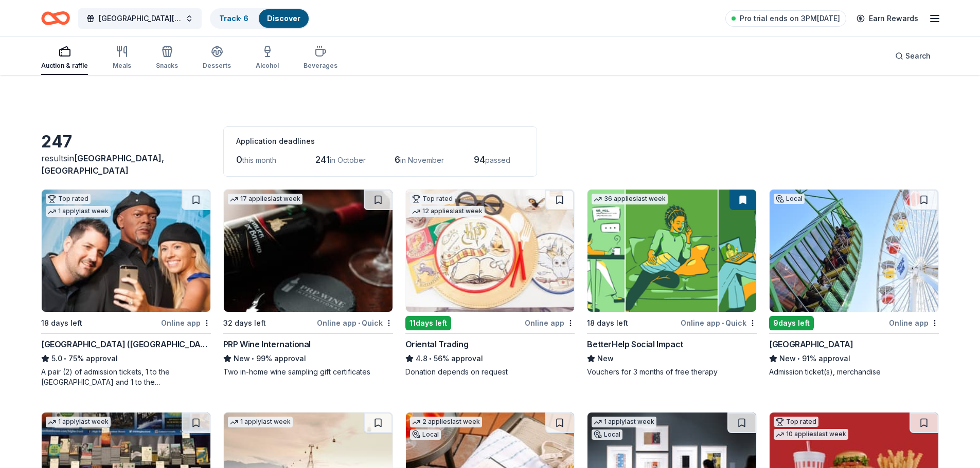 The width and height of the screenshot is (980, 468). I want to click on div: Auction & raffle, so click(65, 66).